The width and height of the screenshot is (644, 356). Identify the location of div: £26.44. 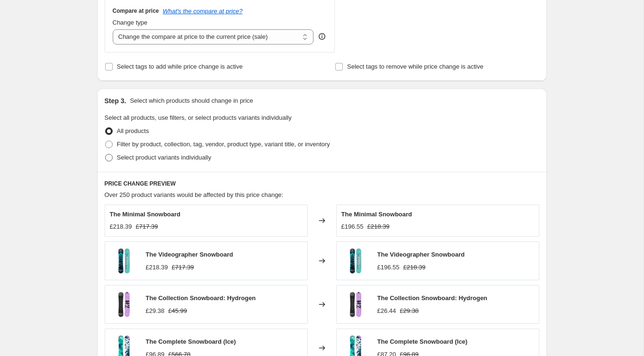
(387, 311).